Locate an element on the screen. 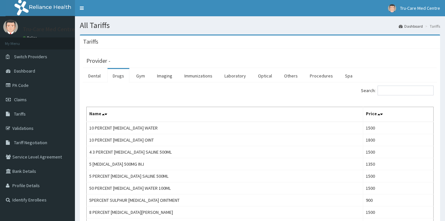 This screenshot has height=221, width=445. th: Name is located at coordinates (225, 115).